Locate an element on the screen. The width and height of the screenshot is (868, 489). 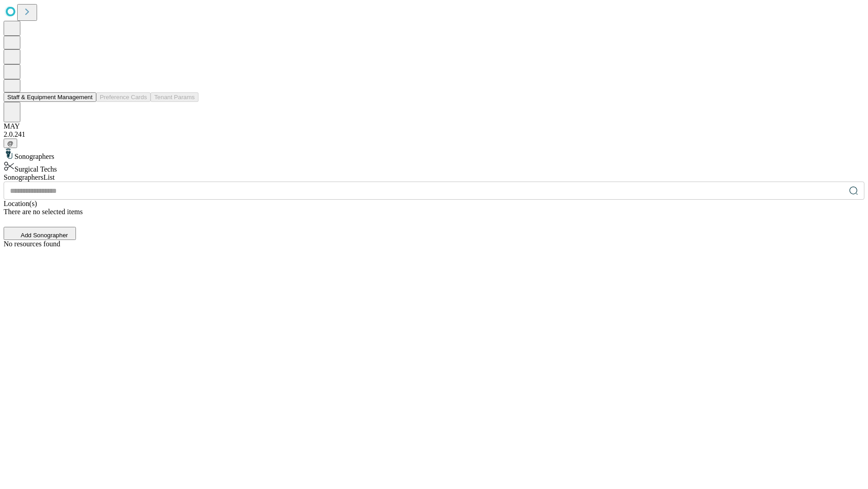
div: Sonographers List is located at coordinates (434, 177).